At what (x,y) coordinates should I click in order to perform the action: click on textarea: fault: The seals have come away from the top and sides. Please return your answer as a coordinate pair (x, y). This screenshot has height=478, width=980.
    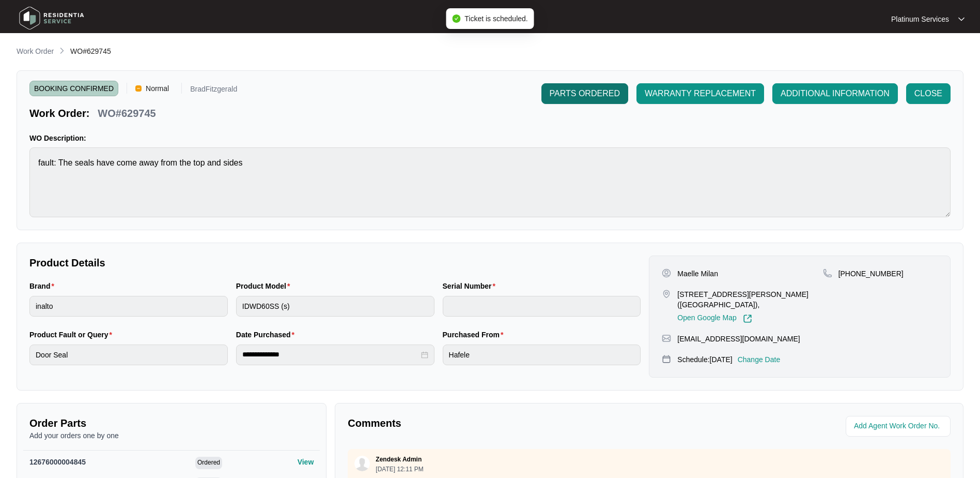
    Looking at the image, I should click on (490, 182).